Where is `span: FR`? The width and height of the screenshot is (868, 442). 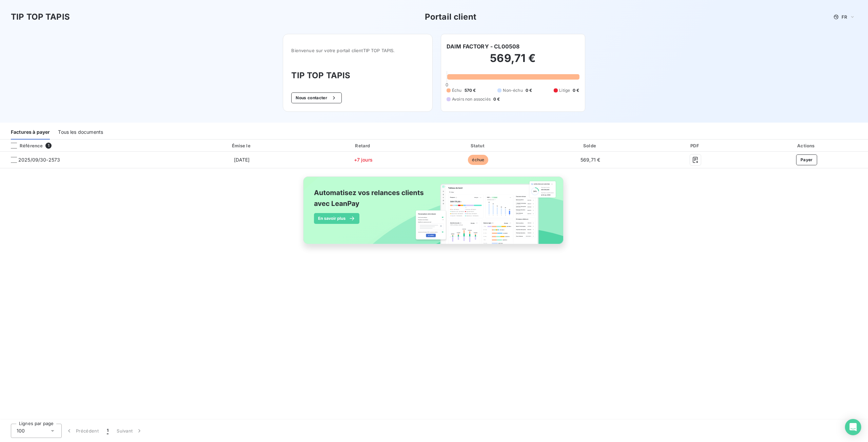 span: FR is located at coordinates (844, 17).